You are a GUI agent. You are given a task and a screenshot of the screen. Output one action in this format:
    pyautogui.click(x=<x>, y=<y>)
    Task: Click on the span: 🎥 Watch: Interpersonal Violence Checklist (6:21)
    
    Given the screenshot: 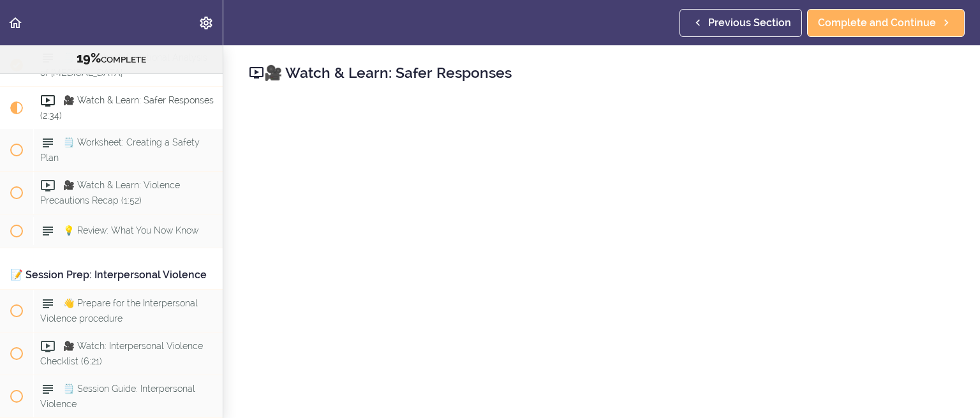 What is the action you would take?
    pyautogui.click(x=121, y=353)
    